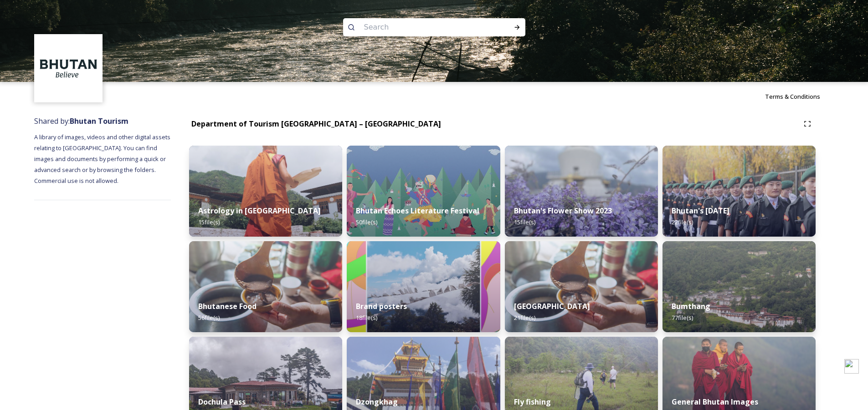  I want to click on span: 21 file(s), so click(525, 318).